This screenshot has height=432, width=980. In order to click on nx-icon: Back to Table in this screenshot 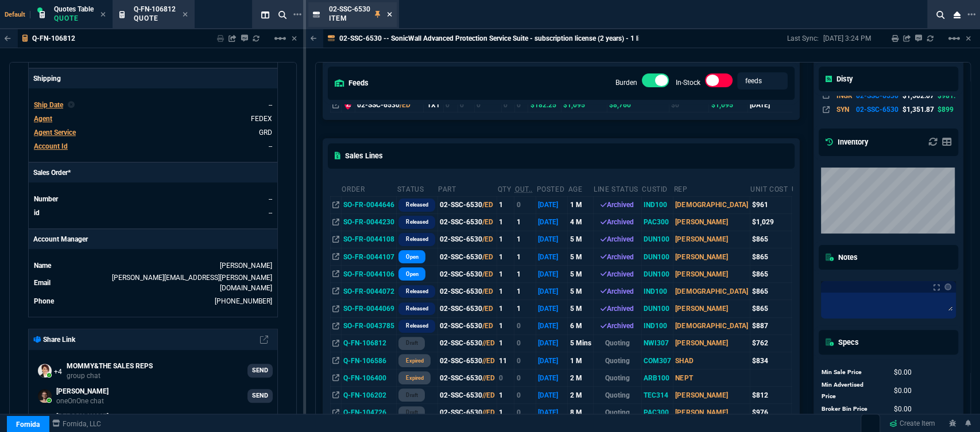, I will do `click(7, 38)`.